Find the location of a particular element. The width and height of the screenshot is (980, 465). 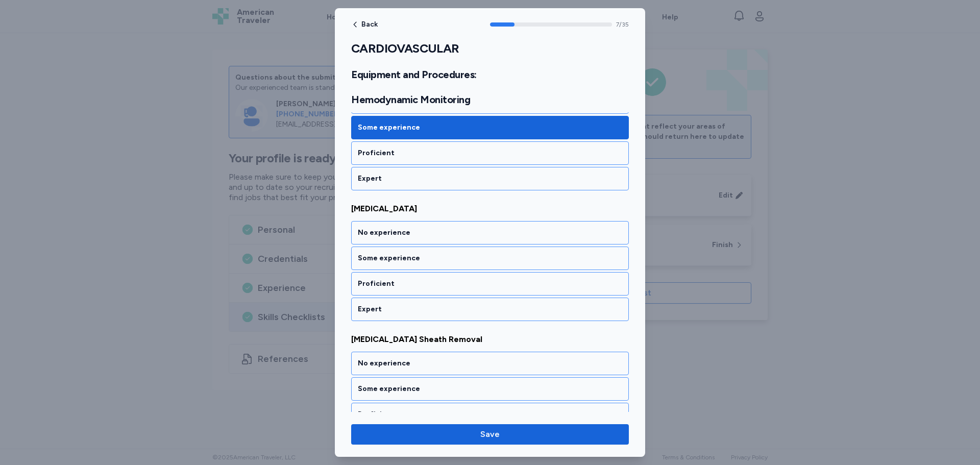

button: Back is located at coordinates (364, 24).